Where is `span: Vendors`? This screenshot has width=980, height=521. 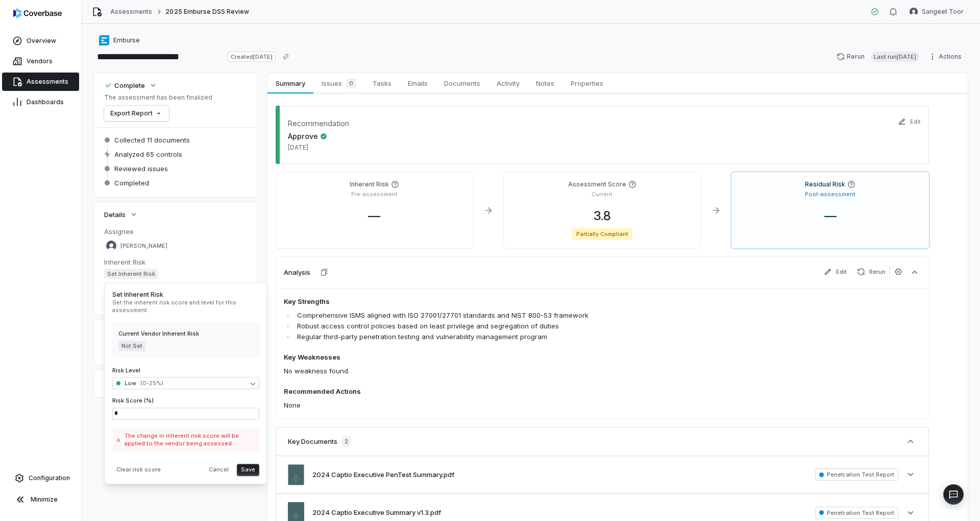
span: Vendors is located at coordinates (39, 61).